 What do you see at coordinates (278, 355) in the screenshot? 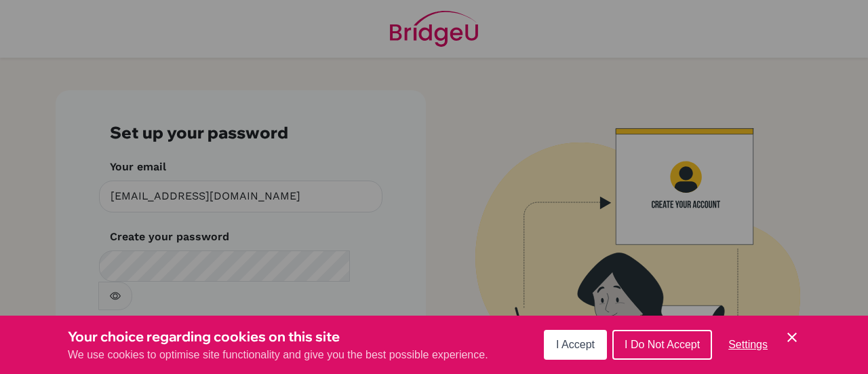
I see `p: We use cookies to optimise site functionality and give you the best possible experience.` at bounding box center [278, 355].